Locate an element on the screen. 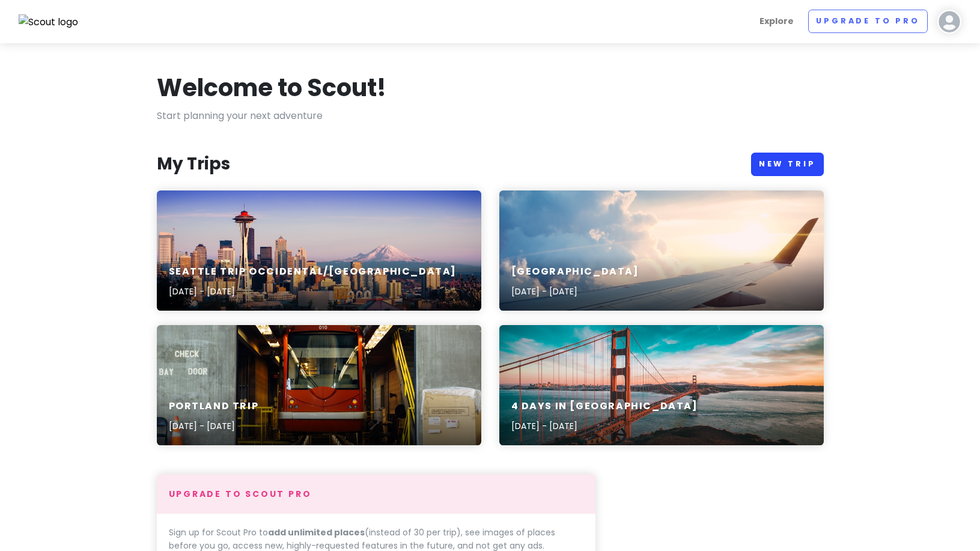 This screenshot has height=551, width=980. strong: add unlimited places is located at coordinates (316, 532).